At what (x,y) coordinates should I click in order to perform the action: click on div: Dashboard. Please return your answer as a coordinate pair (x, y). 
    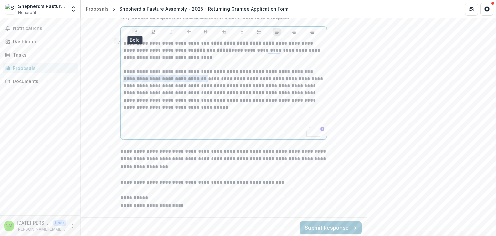
    Looking at the image, I should click on (43, 41).